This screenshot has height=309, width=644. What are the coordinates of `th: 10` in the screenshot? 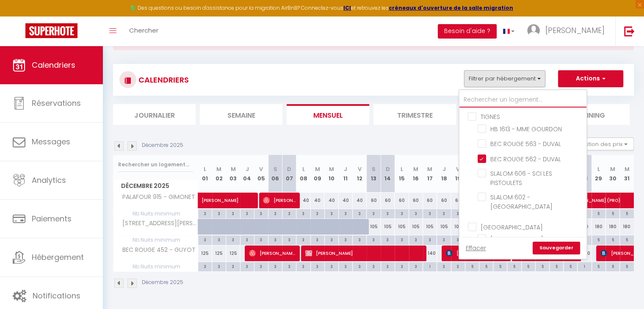 It's located at (331, 174).